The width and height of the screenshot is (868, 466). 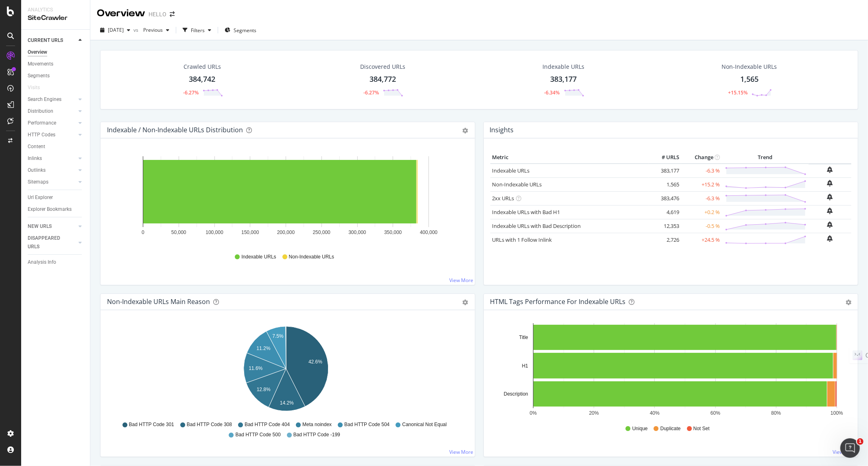 I want to click on span: Duplicate, so click(x=671, y=428).